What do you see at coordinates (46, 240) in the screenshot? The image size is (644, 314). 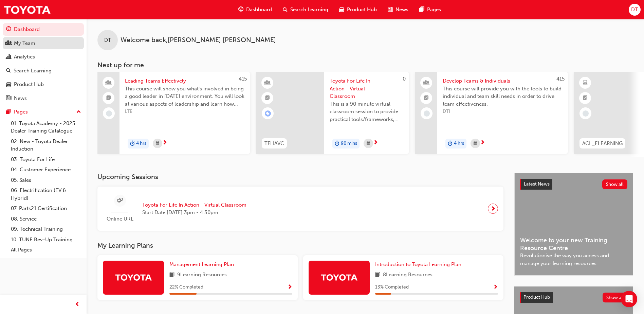 I see `a: 10. TUNE Rev-Up Training` at bounding box center [46, 240].